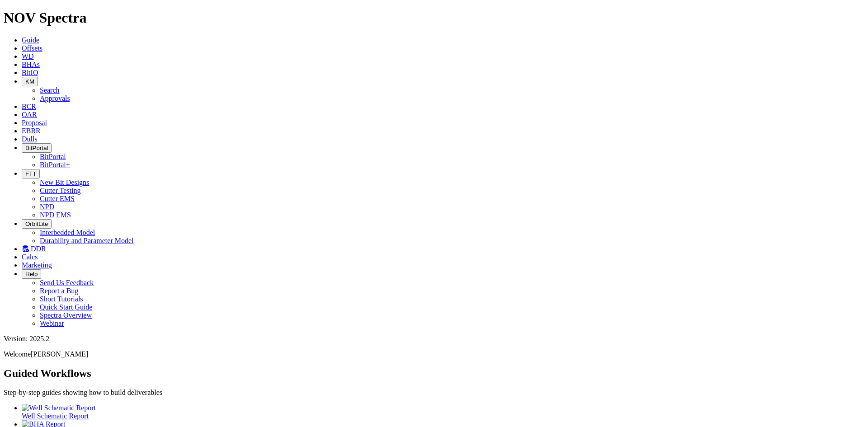 Image resolution: width=868 pixels, height=427 pixels. Describe the element at coordinates (60, 190) in the screenshot. I see `a: Cutter Testing` at that location.